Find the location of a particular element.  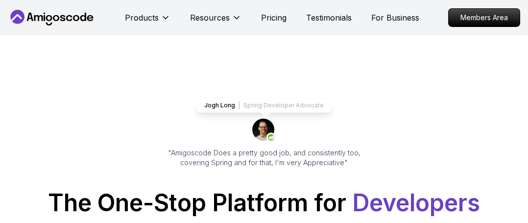

p: Resources is located at coordinates (210, 18).